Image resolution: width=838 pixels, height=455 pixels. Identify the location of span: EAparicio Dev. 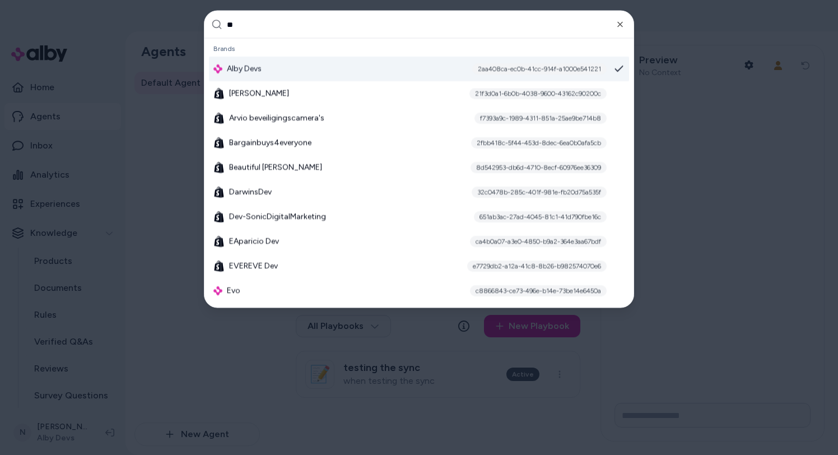
(254, 241).